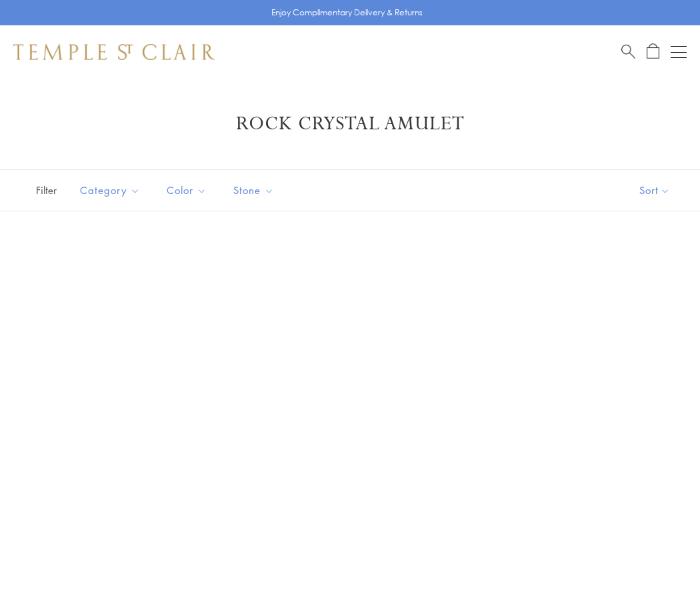 Image resolution: width=700 pixels, height=592 pixels. I want to click on span: Color, so click(188, 190).